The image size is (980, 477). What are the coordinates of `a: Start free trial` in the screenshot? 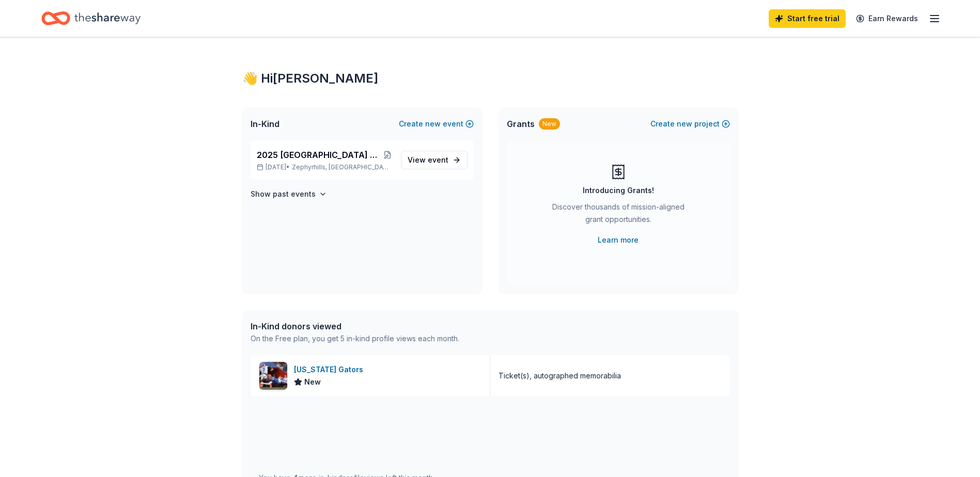 It's located at (807, 19).